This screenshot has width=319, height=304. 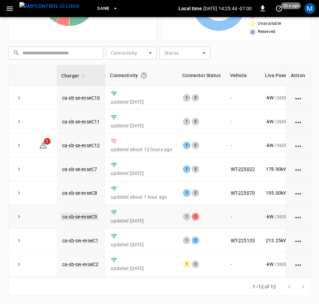 I want to click on a: ca-sb-se-evseC8, so click(x=79, y=193).